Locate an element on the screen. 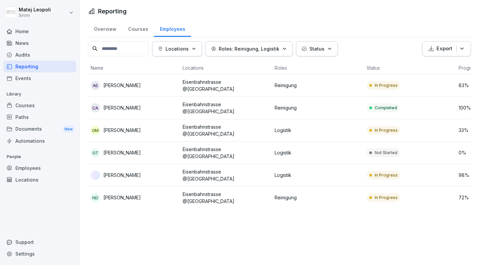  img: ia3zw4ydat6vmnm4pjigb6sd.png is located at coordinates (95, 175).